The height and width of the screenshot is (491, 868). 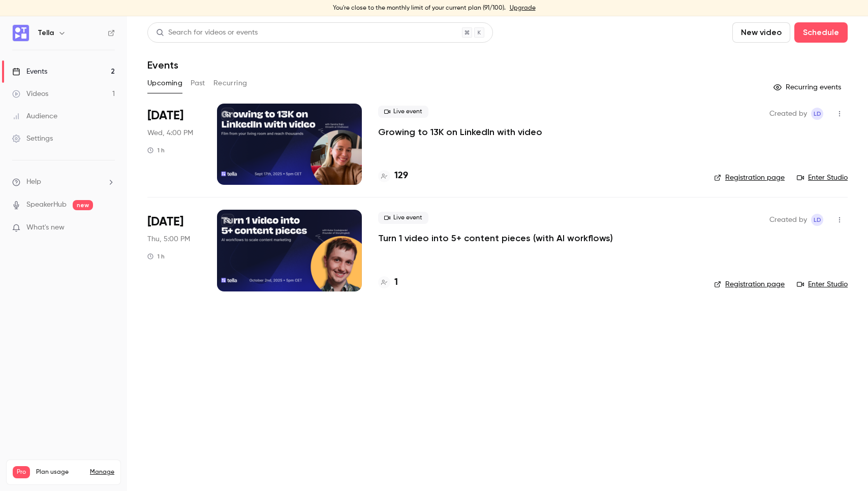 I want to click on div: Videos, so click(x=30, y=94).